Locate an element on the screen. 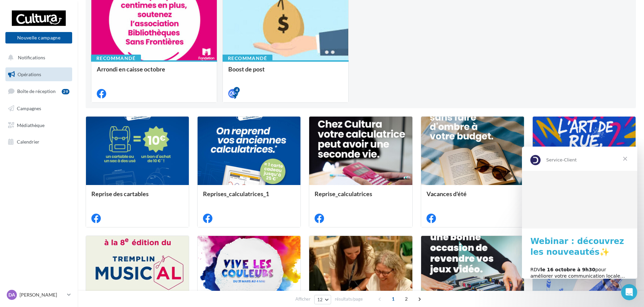 The image size is (644, 307). div: 4 is located at coordinates (236, 90).